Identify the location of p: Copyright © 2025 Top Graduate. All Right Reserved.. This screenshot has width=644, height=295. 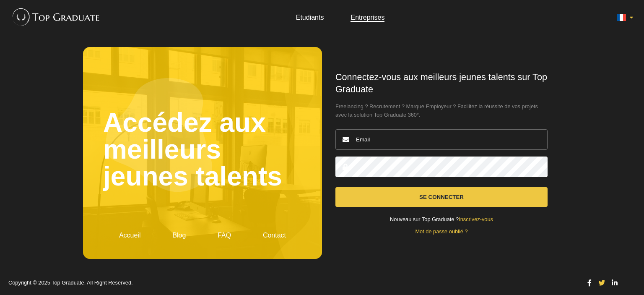
(293, 283).